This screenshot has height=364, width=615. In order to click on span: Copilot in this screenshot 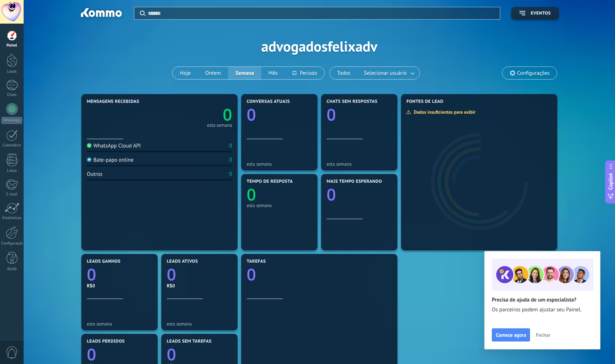, I will do `click(611, 182)`.